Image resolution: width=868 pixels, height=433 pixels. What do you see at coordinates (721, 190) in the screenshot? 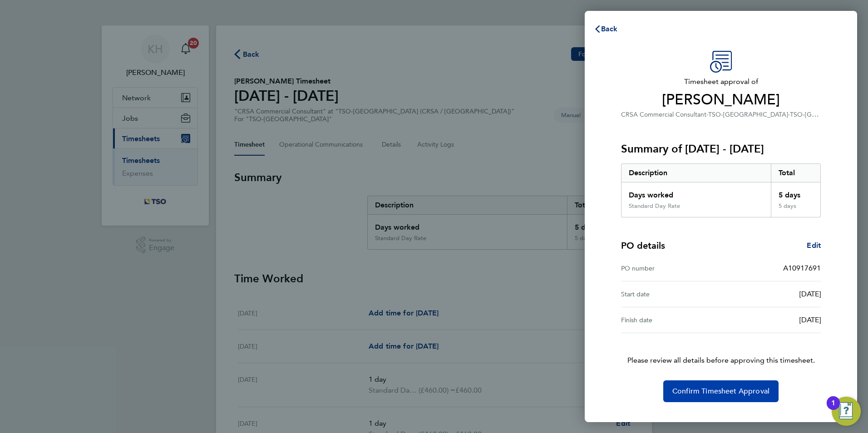
I see `div: Summary of 13 - 19 Sep 2025` at bounding box center [721, 190].